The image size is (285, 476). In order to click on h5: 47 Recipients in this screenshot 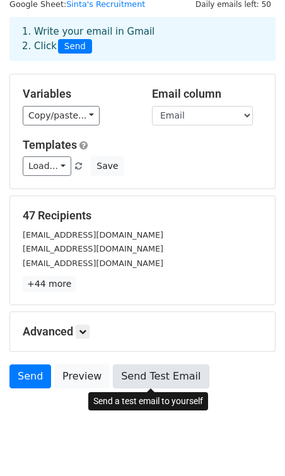, I will do `click(142, 216)`.